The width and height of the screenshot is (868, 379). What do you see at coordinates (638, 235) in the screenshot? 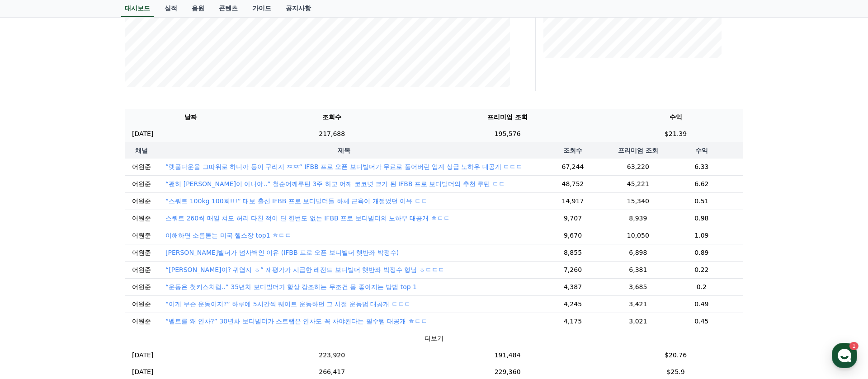
I see `td: 10,050` at bounding box center [638, 235].